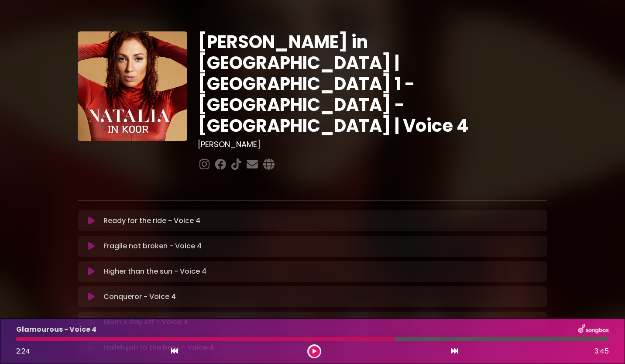 The width and height of the screenshot is (625, 364). What do you see at coordinates (139, 296) in the screenshot?
I see `p: Conqueror - Voice 4` at bounding box center [139, 296].